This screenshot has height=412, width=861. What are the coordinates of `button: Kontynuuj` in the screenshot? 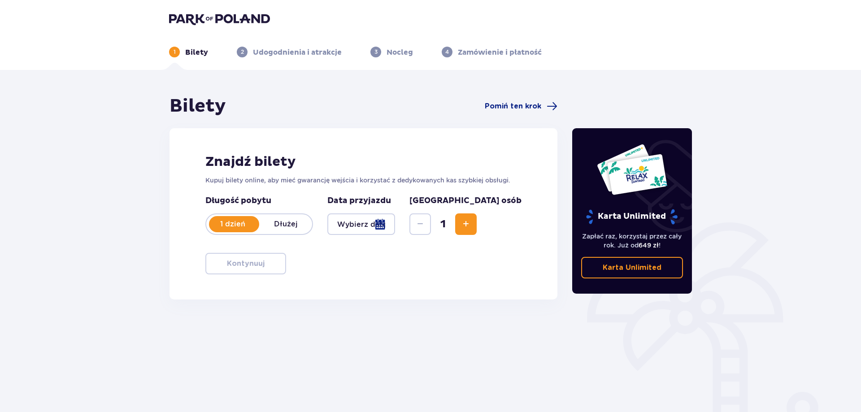 It's located at (246, 264).